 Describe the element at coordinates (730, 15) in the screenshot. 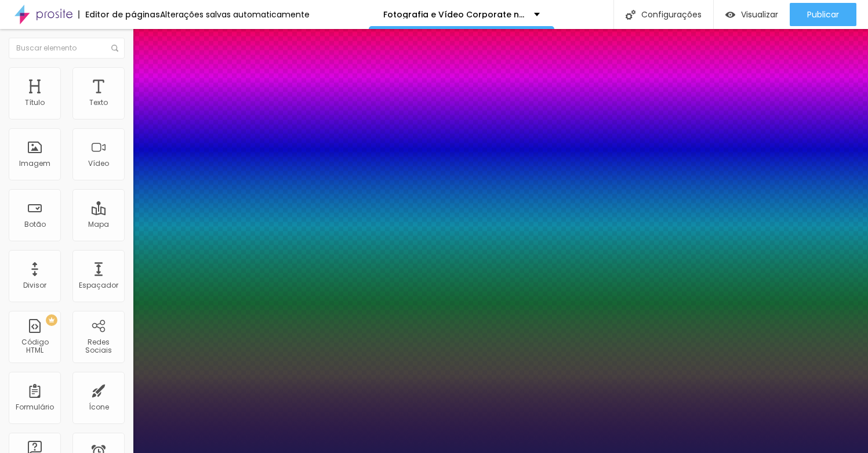

I see `img: view-1.svg` at that location.